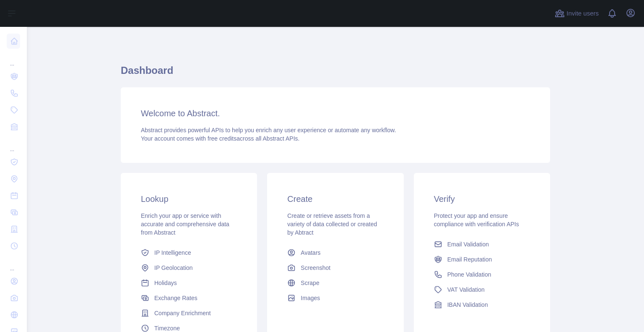  Describe the element at coordinates (220, 139) in the screenshot. I see `span: Your account comes with across all Abstract APIs.` at that location.